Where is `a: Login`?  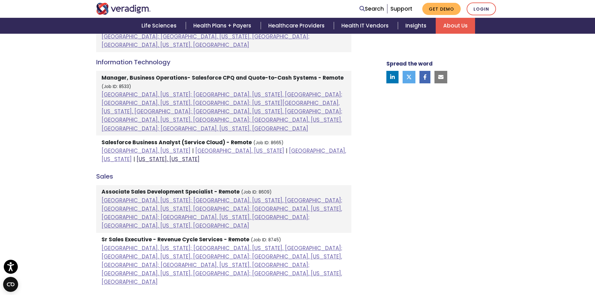 a: Login is located at coordinates (481, 9).